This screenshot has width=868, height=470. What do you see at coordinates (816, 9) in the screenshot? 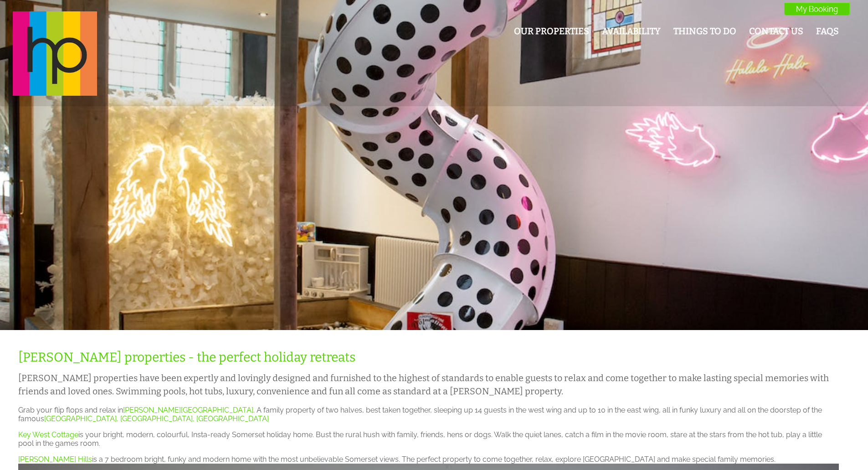
I see `a: My Booking` at bounding box center [816, 9].